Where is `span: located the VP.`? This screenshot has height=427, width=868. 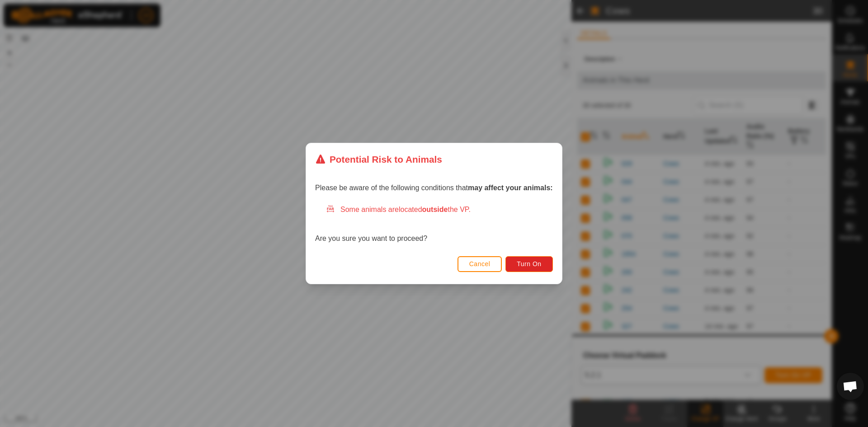 span: located the VP. is located at coordinates (434, 209).